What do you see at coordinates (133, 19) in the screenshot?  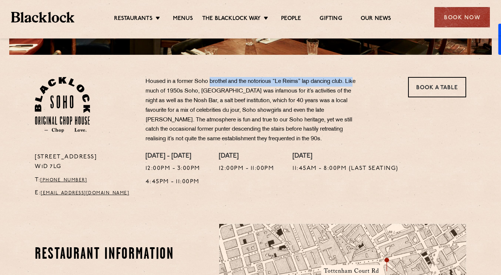 I see `a: Restaurants` at bounding box center [133, 19].